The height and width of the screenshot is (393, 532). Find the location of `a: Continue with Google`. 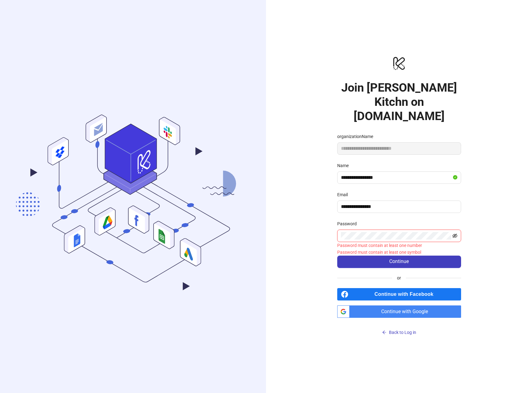

a: Continue with Google is located at coordinates (399, 312).